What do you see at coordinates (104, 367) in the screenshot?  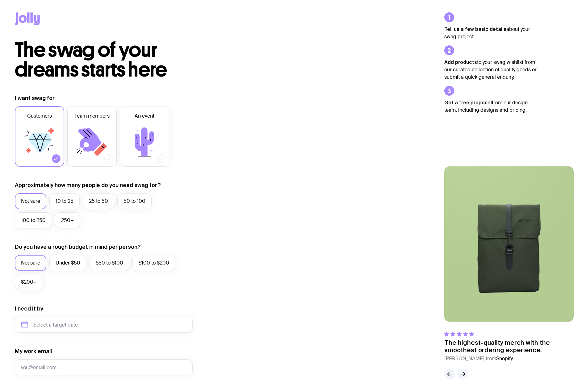 I see `input: you@email.com` at bounding box center [104, 367].